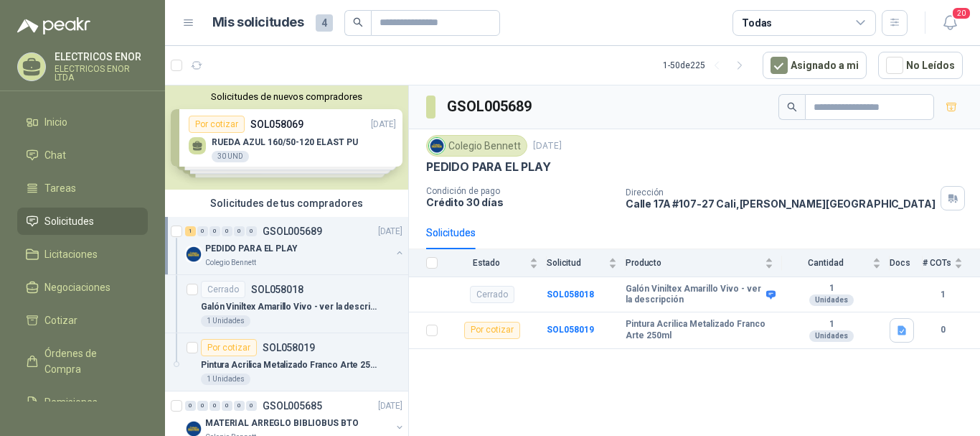 The width and height of the screenshot is (980, 436). What do you see at coordinates (490, 106) in the screenshot?
I see `h3: GSOL005689` at bounding box center [490, 106].